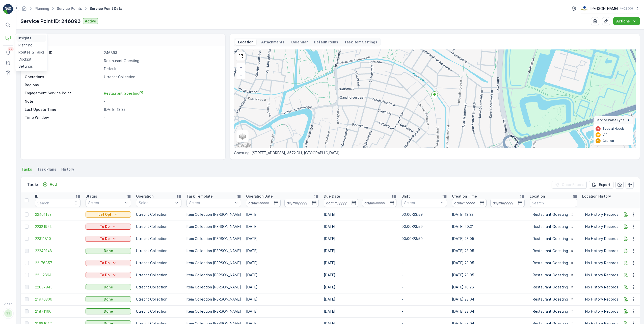 Image resolution: width=644 pixels, height=324 pixels. What do you see at coordinates (58, 287) in the screenshot?
I see `a: 22037945` at bounding box center [58, 287].